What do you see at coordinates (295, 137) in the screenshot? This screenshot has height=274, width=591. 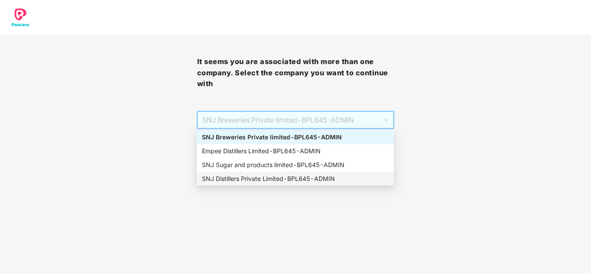 I see `div: SNJ Breweries Private limited - BPL645 - ADMIN` at bounding box center [295, 137].